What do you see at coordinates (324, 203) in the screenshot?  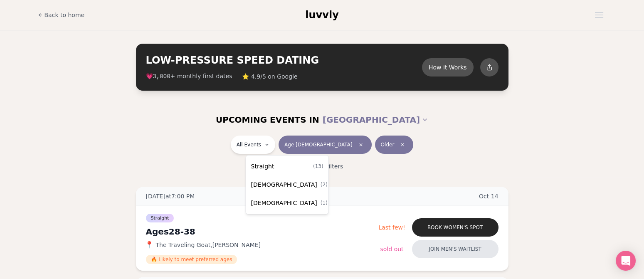 I see `span: ( 1 )` at bounding box center [324, 203].